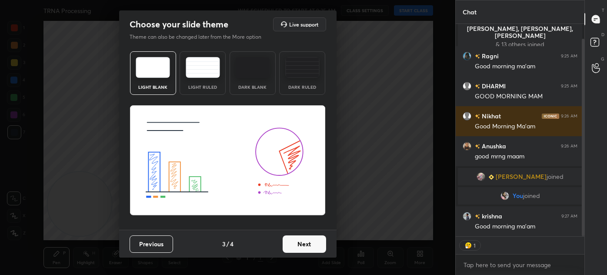 This screenshot has height=275, width=607. Describe the element at coordinates (603, 59) in the screenshot. I see `p: G` at that location.